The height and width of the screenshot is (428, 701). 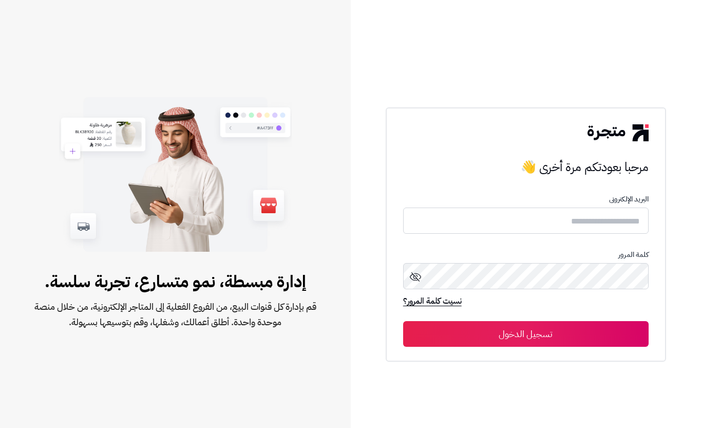 What do you see at coordinates (432, 302) in the screenshot?
I see `a: نسيت كلمة المرور؟` at bounding box center [432, 302].